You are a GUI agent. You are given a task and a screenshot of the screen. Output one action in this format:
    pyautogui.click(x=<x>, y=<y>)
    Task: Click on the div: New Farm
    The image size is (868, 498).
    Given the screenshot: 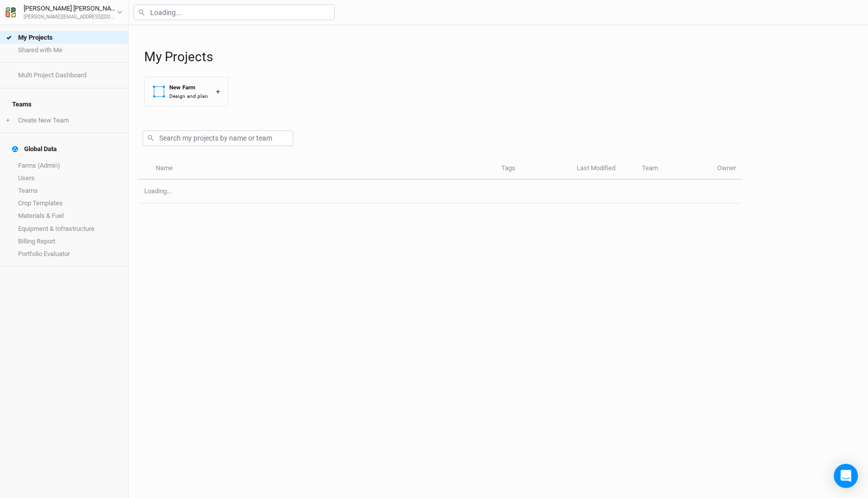 What is the action you would take?
    pyautogui.click(x=188, y=88)
    